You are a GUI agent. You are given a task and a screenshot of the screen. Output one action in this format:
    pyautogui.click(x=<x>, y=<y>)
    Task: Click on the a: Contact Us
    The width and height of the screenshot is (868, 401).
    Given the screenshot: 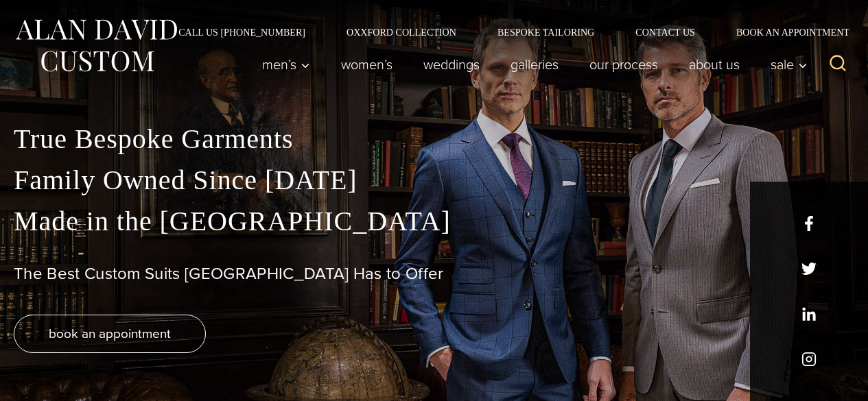 What is the action you would take?
    pyautogui.click(x=665, y=32)
    